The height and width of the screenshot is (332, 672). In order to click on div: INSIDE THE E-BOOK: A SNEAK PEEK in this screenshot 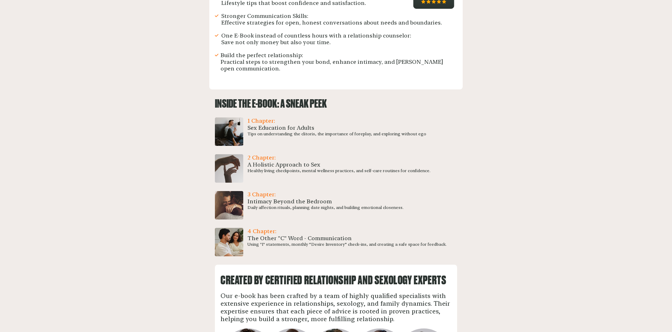, I will do `click(336, 103)`.